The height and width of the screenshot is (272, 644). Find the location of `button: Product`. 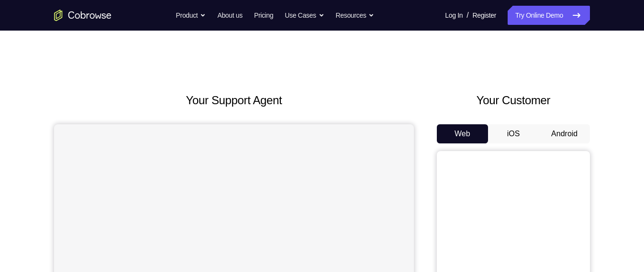

button: Product is located at coordinates (191, 16).